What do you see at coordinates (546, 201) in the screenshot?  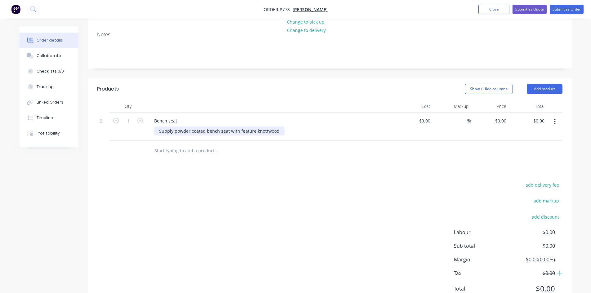 I see `button: add markup` at bounding box center [546, 201].